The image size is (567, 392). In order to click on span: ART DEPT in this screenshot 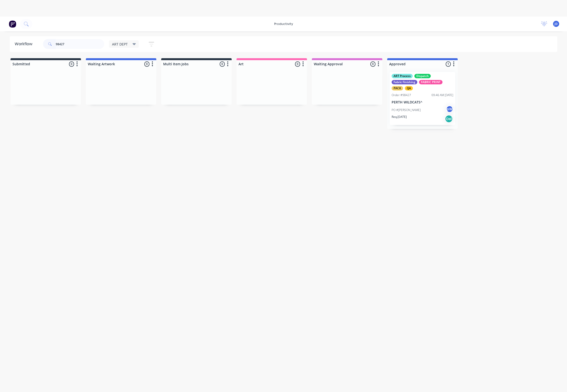, I will do `click(120, 44)`.